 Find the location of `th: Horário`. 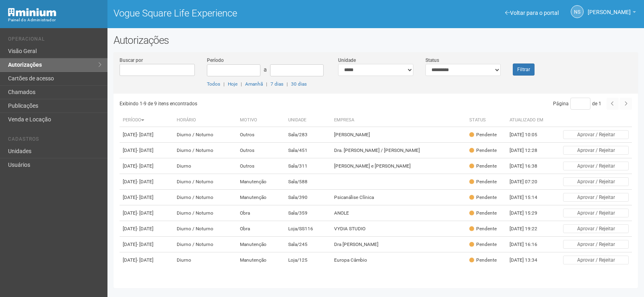

th: Horário is located at coordinates (205, 120).